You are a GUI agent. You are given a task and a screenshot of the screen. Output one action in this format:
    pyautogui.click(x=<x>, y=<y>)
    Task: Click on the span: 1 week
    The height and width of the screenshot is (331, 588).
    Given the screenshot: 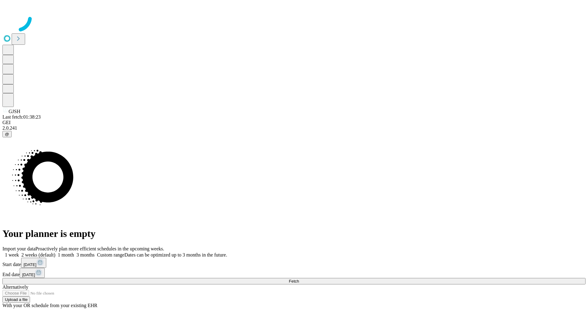 What is the action you would take?
    pyautogui.click(x=12, y=254)
    